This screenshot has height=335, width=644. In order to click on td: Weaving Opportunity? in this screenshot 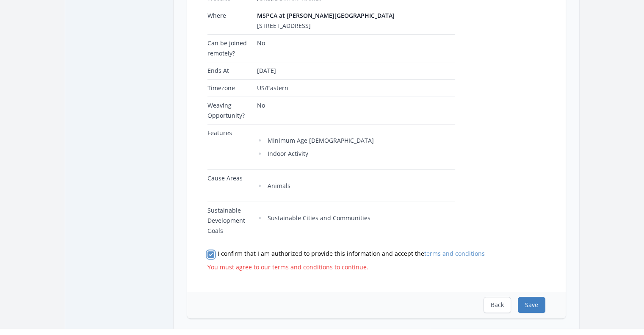, I will do `click(231, 110)`.